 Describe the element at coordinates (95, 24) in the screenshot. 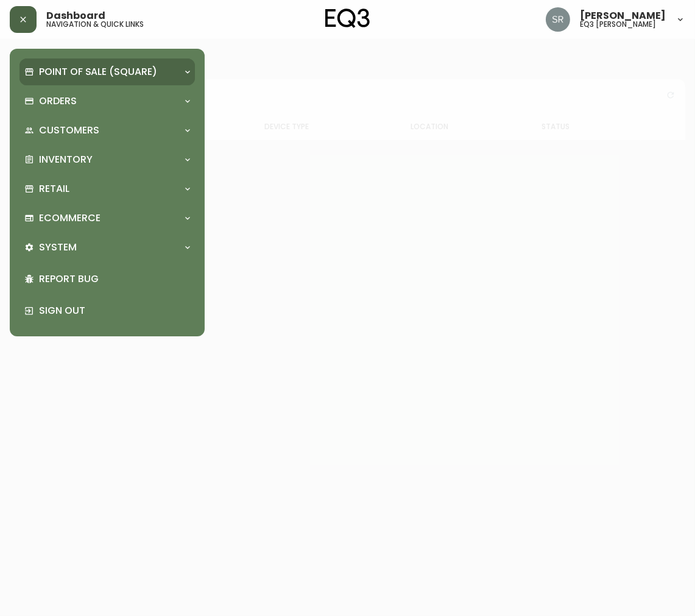

I see `h5: navigation & quick links` at that location.